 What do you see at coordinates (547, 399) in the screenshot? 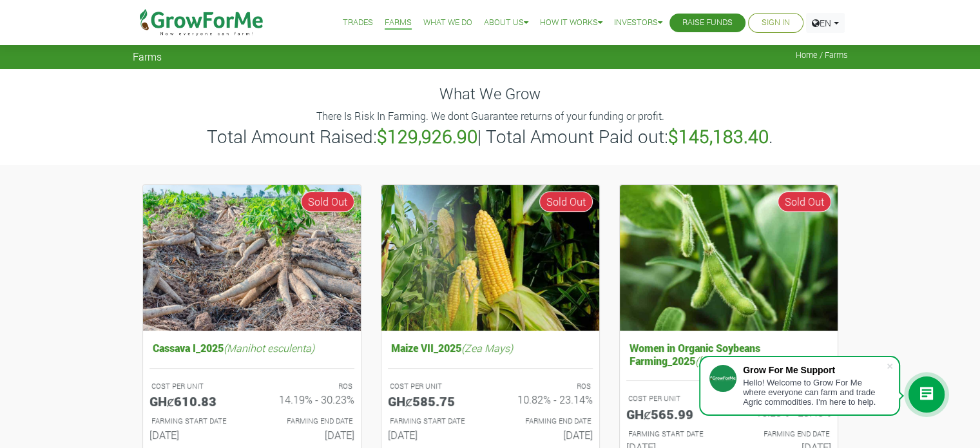
I see `h6: 10.82% - 23.14%` at bounding box center [547, 399].